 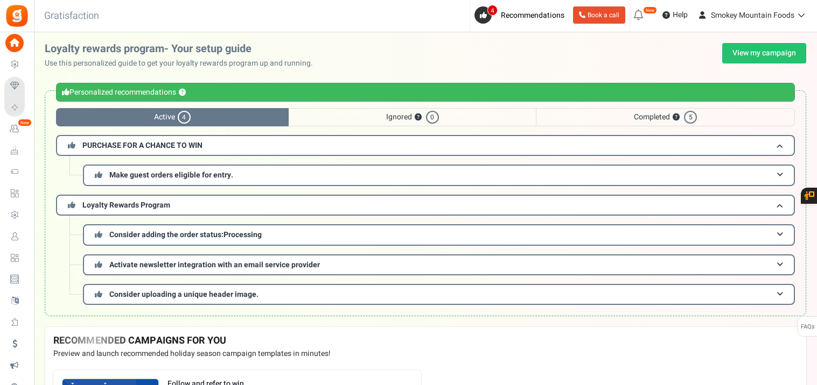 What do you see at coordinates (214, 265) in the screenshot?
I see `span: Activate newsletter integration with an email service provider` at bounding box center [214, 265].